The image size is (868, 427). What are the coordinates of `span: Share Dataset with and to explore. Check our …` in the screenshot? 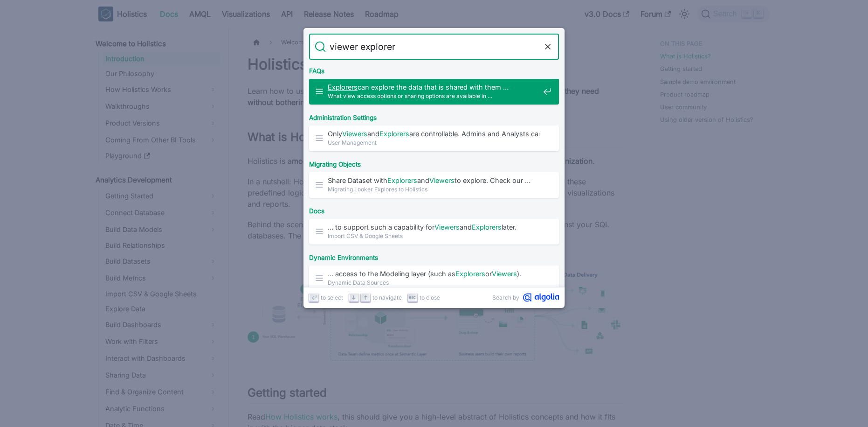 It's located at (434, 180).